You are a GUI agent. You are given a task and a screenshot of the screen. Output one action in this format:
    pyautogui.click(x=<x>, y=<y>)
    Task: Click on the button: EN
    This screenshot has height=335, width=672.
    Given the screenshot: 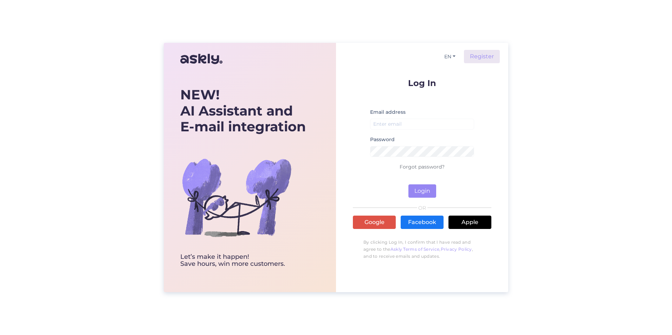 What is the action you would take?
    pyautogui.click(x=450, y=57)
    